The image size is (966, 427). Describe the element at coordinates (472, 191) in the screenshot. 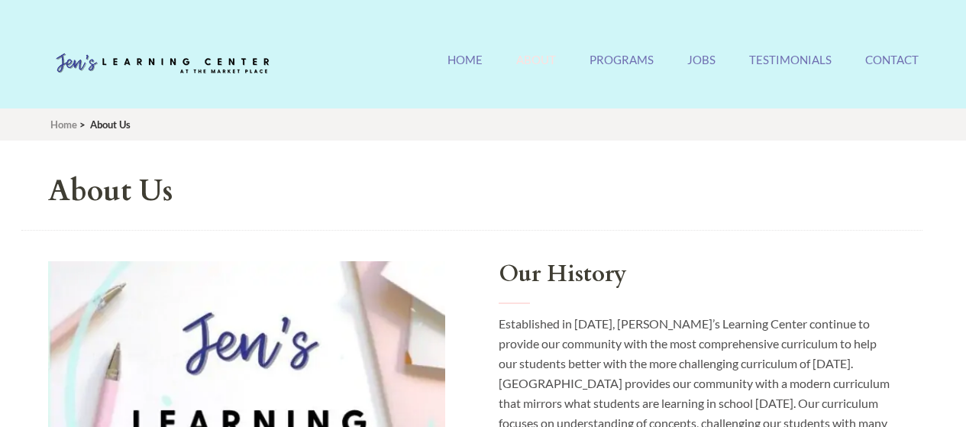

I see `h1: About Us` at that location.